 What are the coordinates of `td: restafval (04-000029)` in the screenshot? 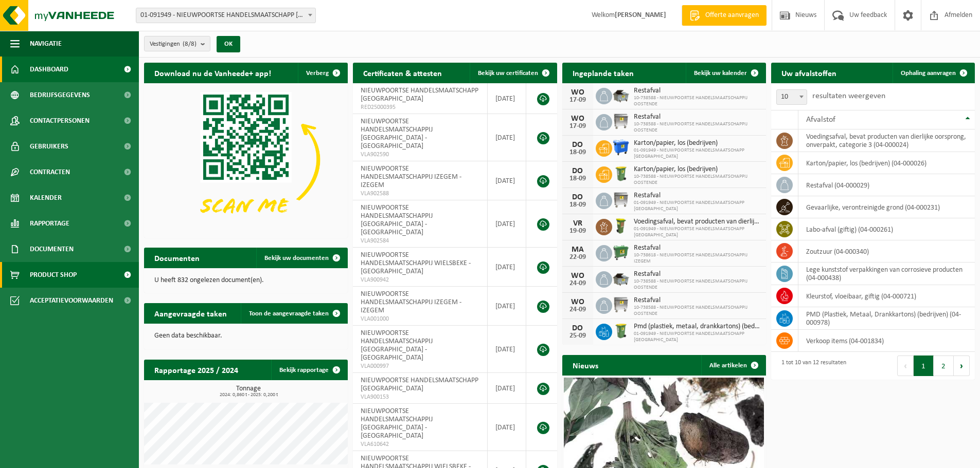 It's located at (886, 185).